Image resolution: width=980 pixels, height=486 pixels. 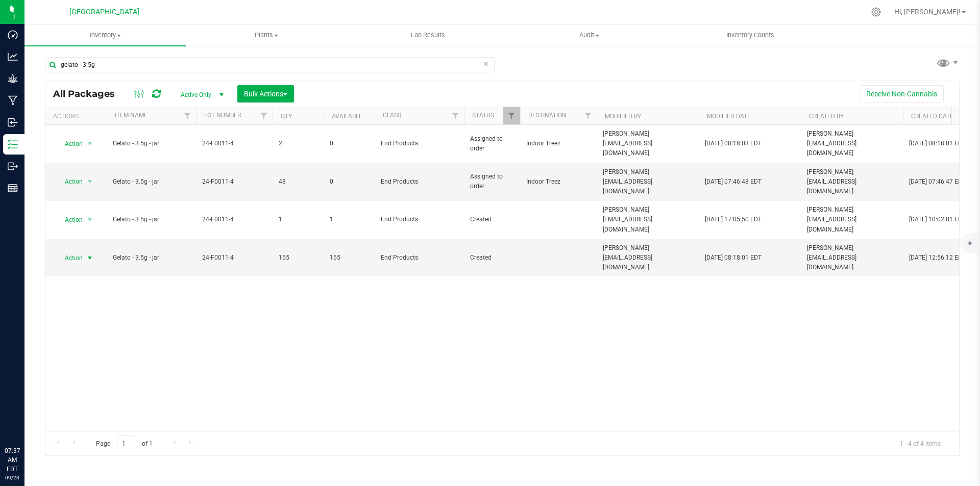 What do you see at coordinates (486, 64) in the screenshot?
I see `span: Clear` at bounding box center [486, 64].